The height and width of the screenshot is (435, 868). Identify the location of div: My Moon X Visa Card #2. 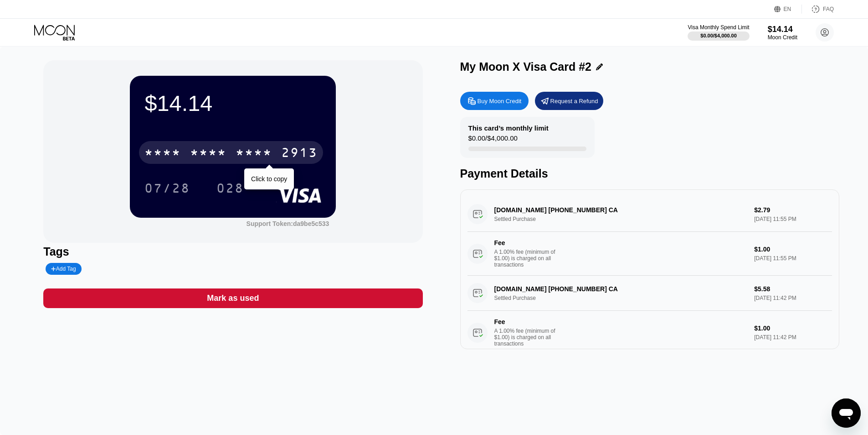
(526, 67).